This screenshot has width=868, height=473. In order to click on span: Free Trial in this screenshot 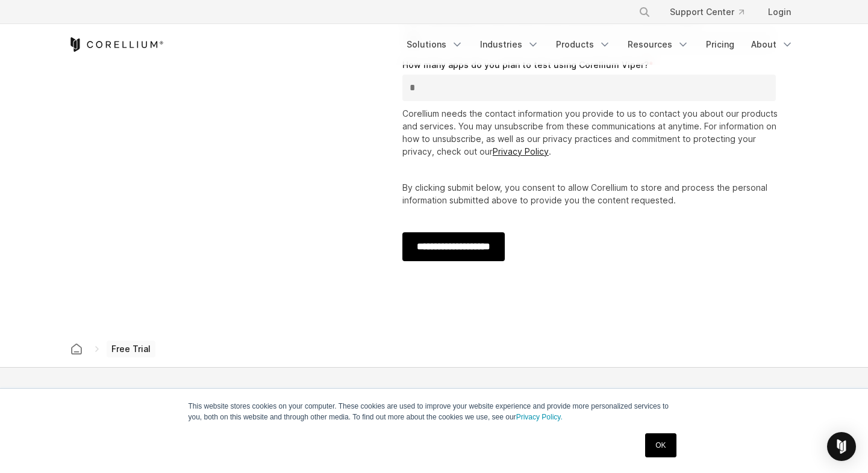, I will do `click(131, 349)`.